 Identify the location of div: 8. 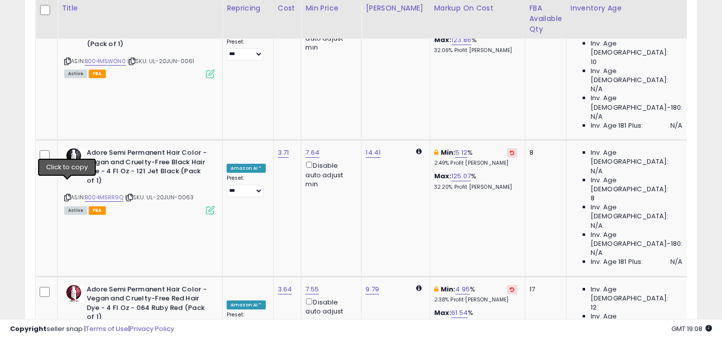
(544, 153).